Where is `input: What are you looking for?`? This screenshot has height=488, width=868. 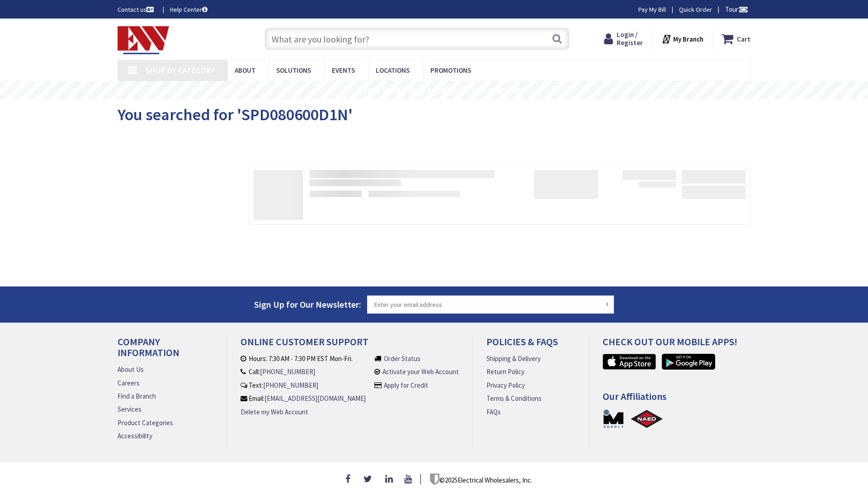 input: What are you looking for? is located at coordinates (417, 39).